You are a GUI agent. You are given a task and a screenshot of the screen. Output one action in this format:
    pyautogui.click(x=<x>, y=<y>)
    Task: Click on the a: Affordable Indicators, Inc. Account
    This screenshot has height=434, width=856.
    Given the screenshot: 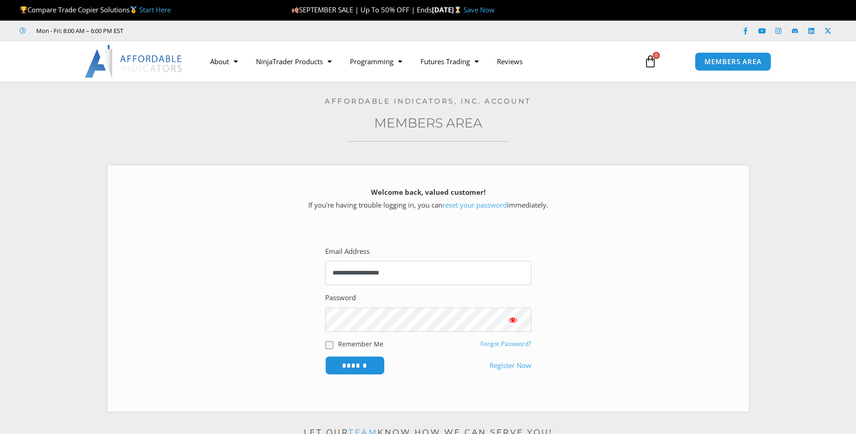 What is the action you would take?
    pyautogui.click(x=428, y=101)
    